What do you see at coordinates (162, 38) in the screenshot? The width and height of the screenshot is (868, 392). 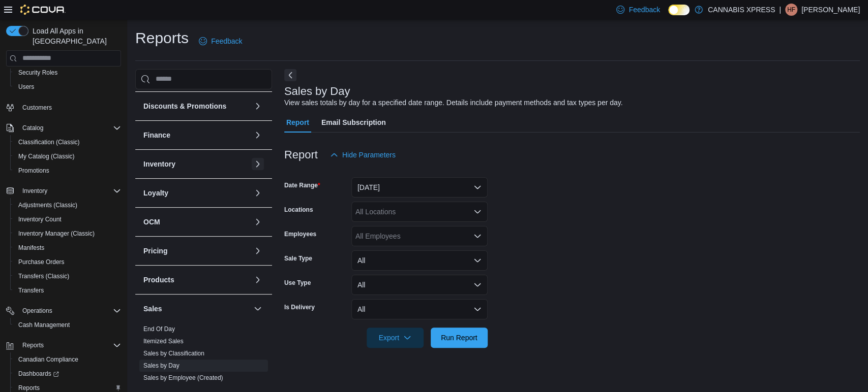 I see `h1: Reports` at bounding box center [162, 38].